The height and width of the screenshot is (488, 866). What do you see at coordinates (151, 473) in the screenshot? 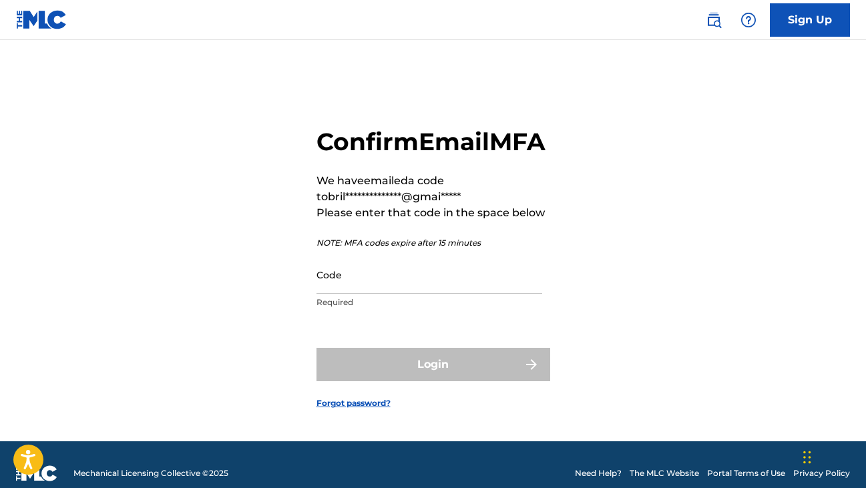
I see `span: Mechanical Licensing Collective © 2025` at bounding box center [151, 473].